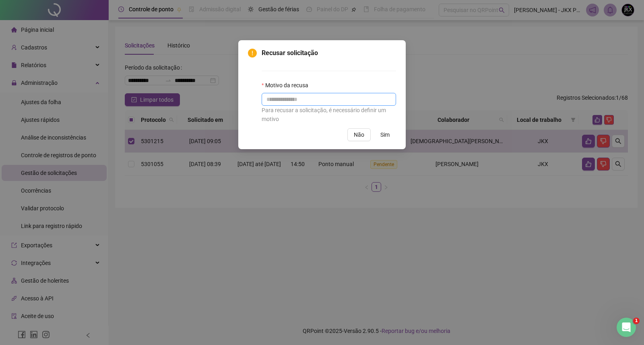 The width and height of the screenshot is (644, 345). Describe the element at coordinates (385, 135) in the screenshot. I see `button: Sim` at that location.